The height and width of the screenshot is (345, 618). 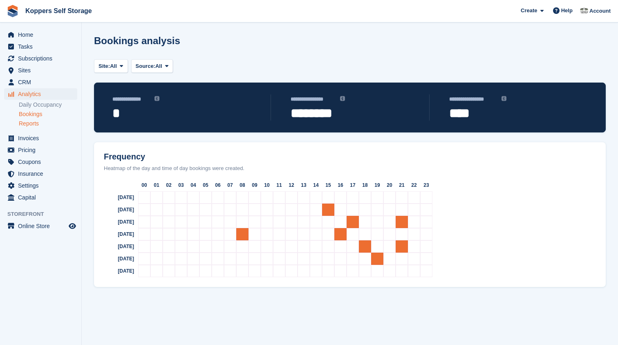 What do you see at coordinates (48, 114) in the screenshot?
I see `a: Bookings` at bounding box center [48, 114].